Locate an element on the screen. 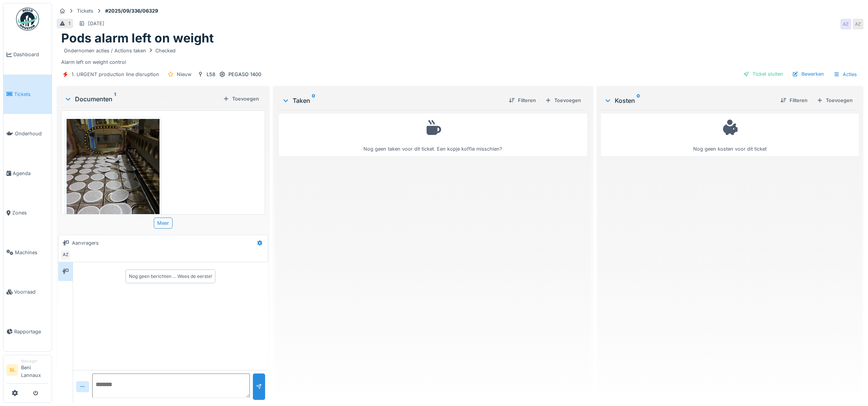  span: Agenda is located at coordinates (31, 173).